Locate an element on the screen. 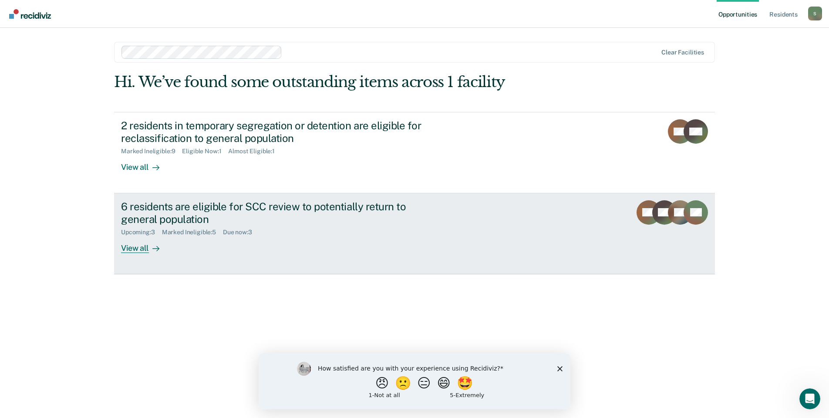 This screenshot has height=418, width=829. a: 6 residents are eligible for SCC review to potentially return to general populationUpcoming:3Mark... is located at coordinates (415, 234).